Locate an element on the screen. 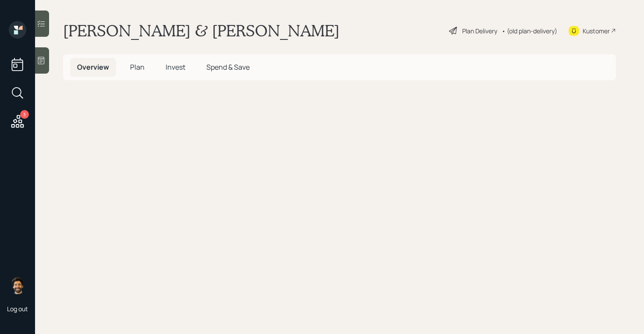 Image resolution: width=644 pixels, height=334 pixels. div: Kustomer is located at coordinates (596, 31).